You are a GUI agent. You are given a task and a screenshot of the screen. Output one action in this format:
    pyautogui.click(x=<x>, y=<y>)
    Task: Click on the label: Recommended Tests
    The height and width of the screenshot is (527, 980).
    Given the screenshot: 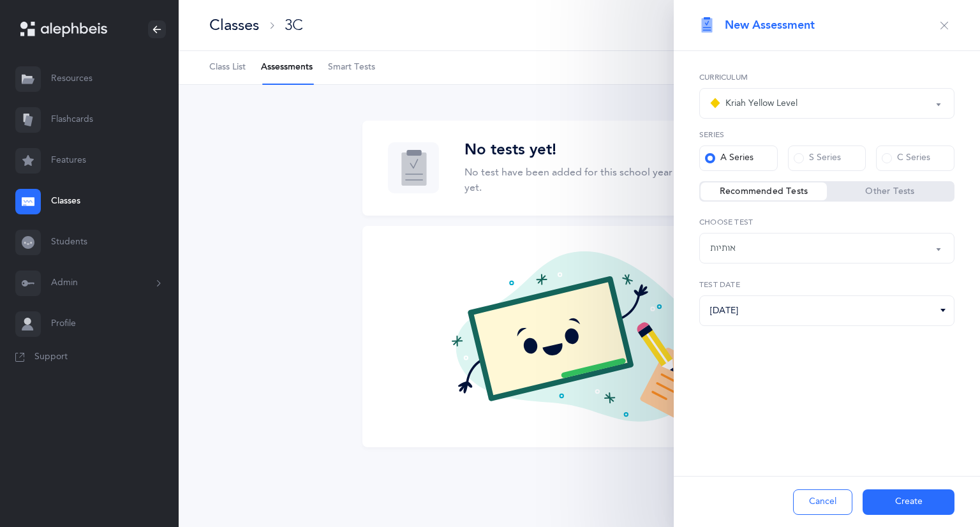 What is the action you would take?
    pyautogui.click(x=764, y=191)
    